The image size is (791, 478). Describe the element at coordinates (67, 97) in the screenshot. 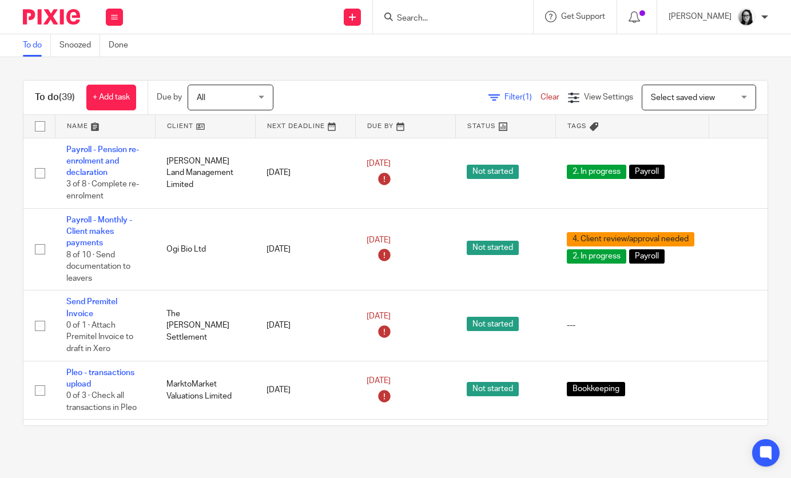

I see `span: (39)` at that location.